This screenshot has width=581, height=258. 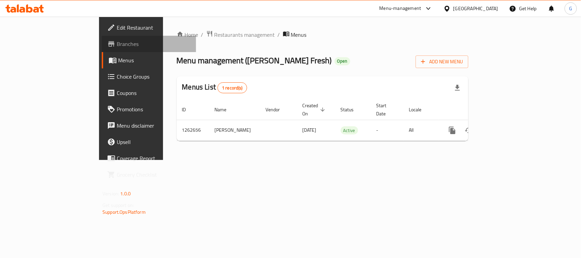 I want to click on span: Get support on:, so click(x=118, y=205).